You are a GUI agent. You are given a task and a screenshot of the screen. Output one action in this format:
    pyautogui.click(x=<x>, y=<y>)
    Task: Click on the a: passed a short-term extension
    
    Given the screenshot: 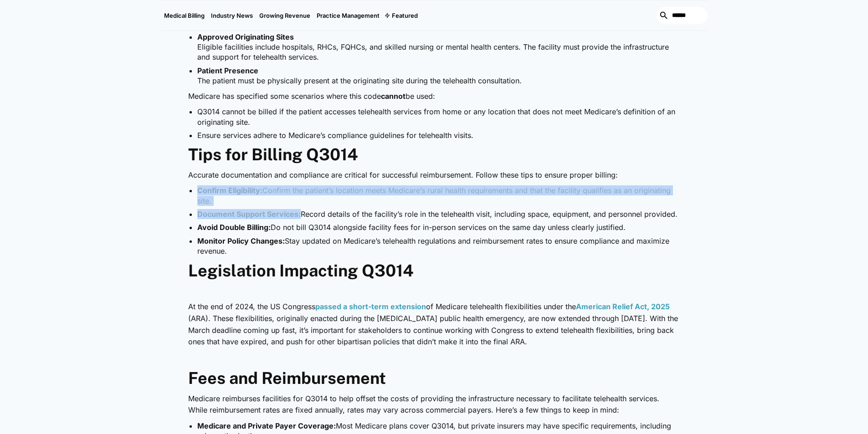 What is the action you would take?
    pyautogui.click(x=370, y=307)
    